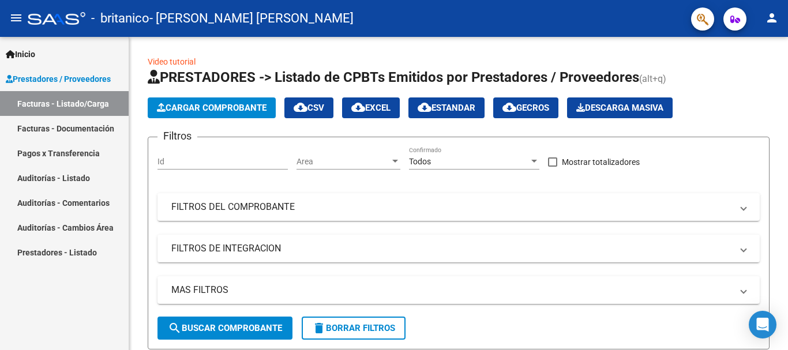  Describe the element at coordinates (20, 54) in the screenshot. I see `span: Inicio` at that location.